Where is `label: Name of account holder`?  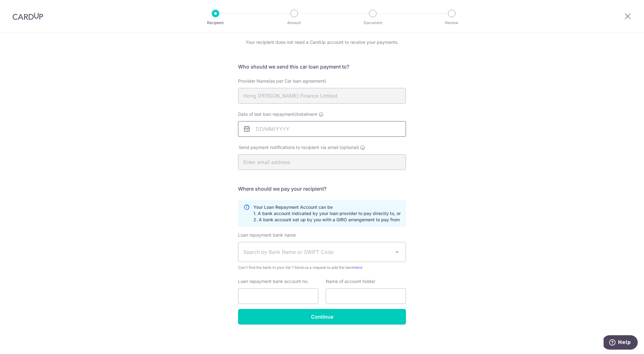 label: Name of account holder is located at coordinates (350, 281).